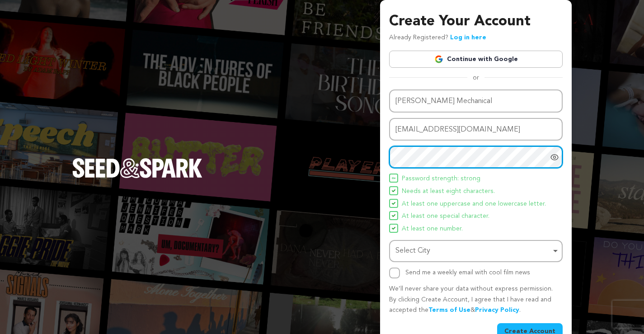 This screenshot has width=644, height=334. What do you see at coordinates (437, 38) in the screenshot?
I see `p: Already Registered?` at bounding box center [437, 38].